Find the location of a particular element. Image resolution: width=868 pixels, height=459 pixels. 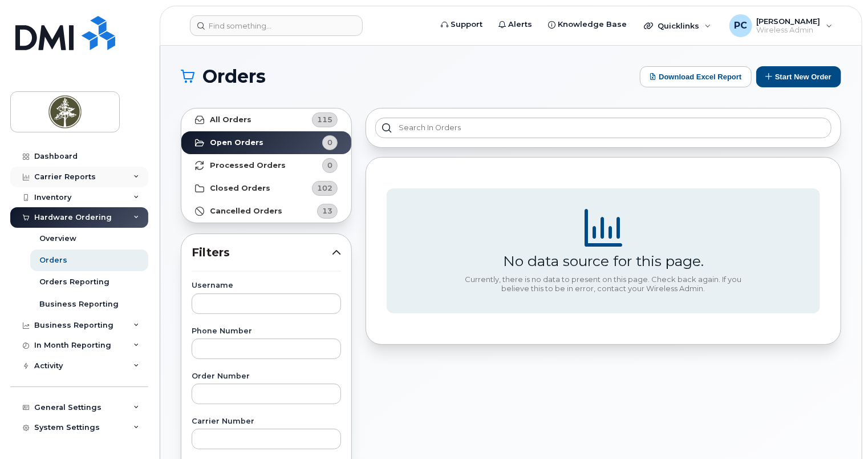

strong: All Orders is located at coordinates (230, 120).